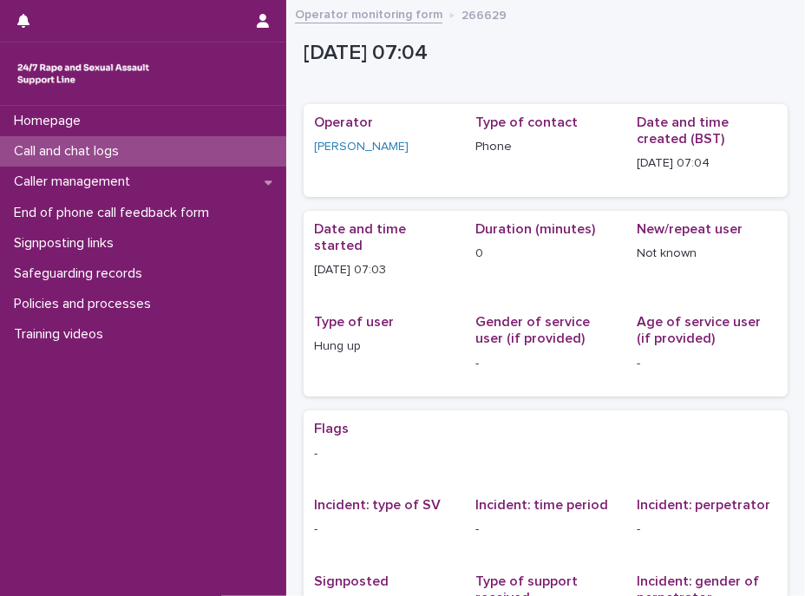 The image size is (805, 596). I want to click on span: Type of contact, so click(527, 122).